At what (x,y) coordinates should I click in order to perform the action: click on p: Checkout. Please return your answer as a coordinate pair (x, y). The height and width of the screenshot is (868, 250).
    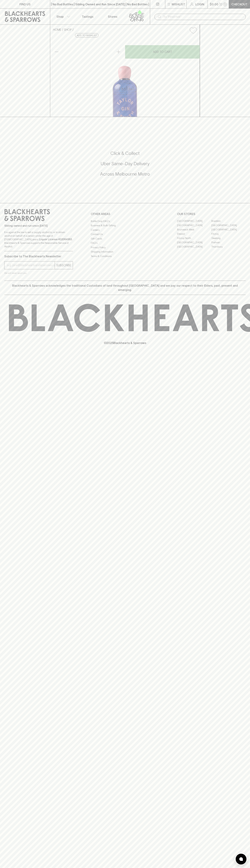
    Looking at the image, I should click on (240, 5).